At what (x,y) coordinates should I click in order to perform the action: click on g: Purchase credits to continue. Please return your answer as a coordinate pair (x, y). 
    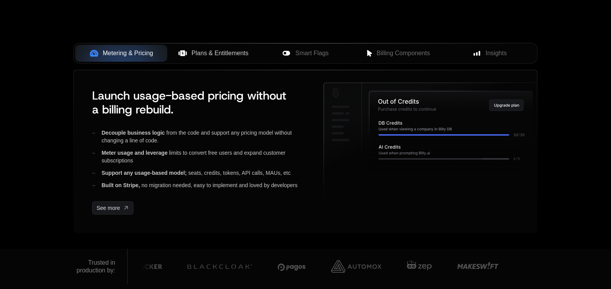
    Looking at the image, I should click on (408, 109).